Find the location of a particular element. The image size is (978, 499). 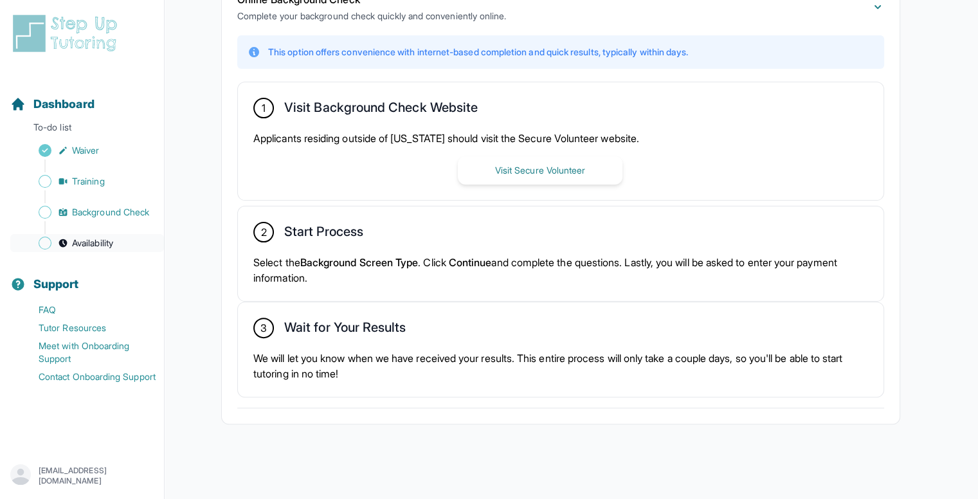

p: This option offers convenience with internet-based completion and quick results, typically within... is located at coordinates (478, 52).